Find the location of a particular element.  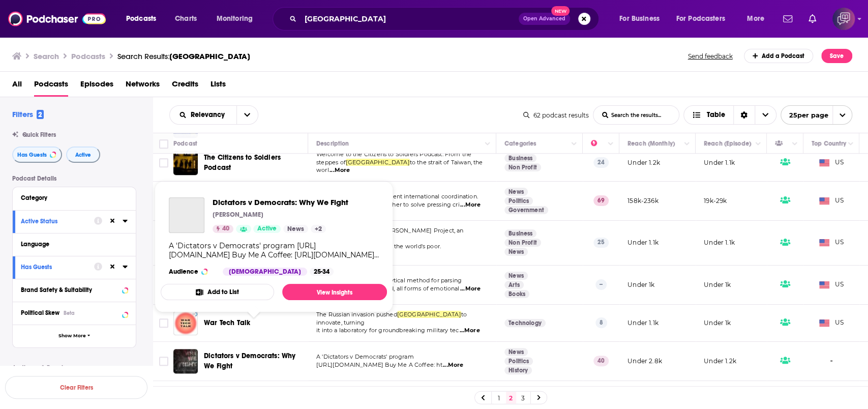

p: 19k-29k is located at coordinates (715, 200).